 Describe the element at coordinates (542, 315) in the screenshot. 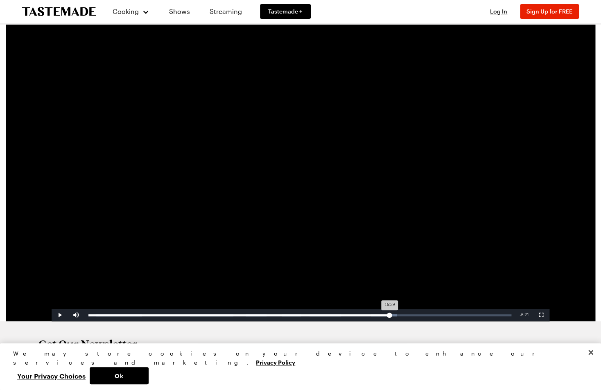

I see `button: Fullscreen` at that location.